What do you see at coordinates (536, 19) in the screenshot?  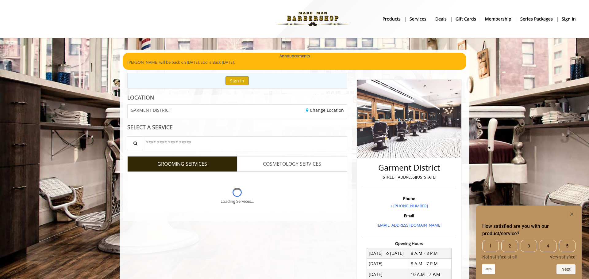 I see `a: Series packagesSeries packages` at bounding box center [536, 19].